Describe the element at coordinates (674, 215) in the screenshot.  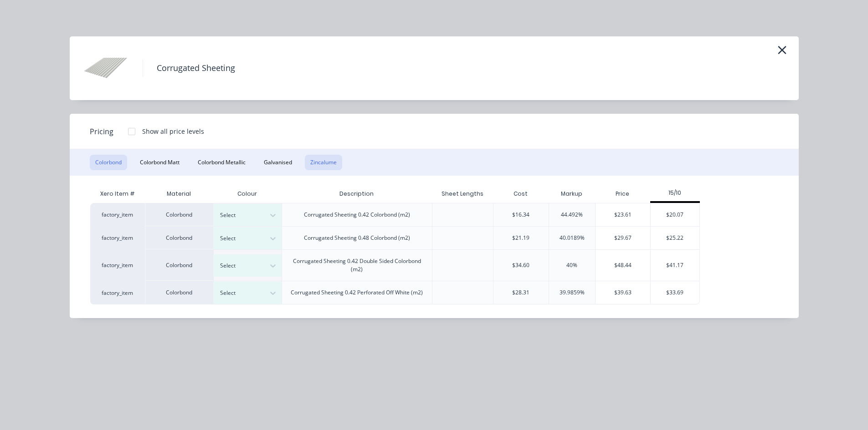
I see `div: $20.07` at that location.